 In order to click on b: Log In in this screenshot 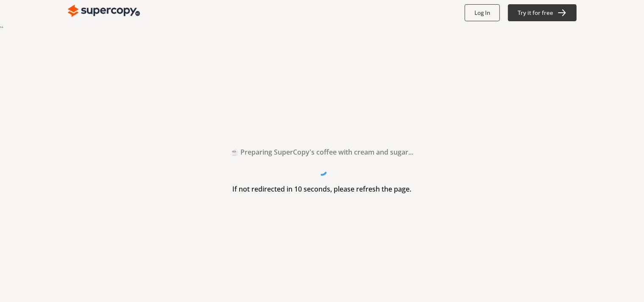, I will do `click(482, 13)`.